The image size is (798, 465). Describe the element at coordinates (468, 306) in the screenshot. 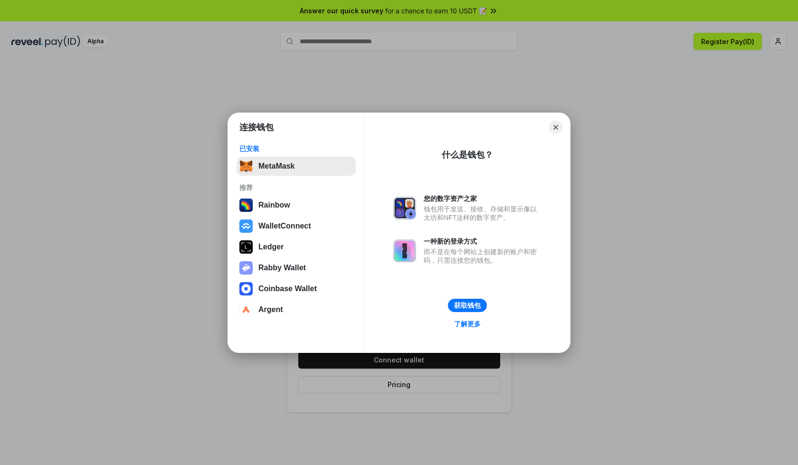

I see `div: 获取钱包` at that location.